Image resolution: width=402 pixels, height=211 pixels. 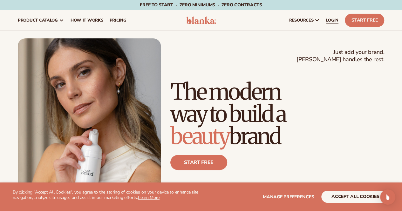 What do you see at coordinates (149, 198) in the screenshot?
I see `a: Learn More` at bounding box center [149, 198].